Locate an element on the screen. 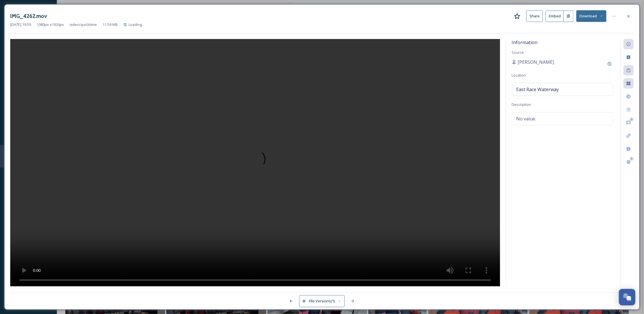  span: Information is located at coordinates (524, 42).